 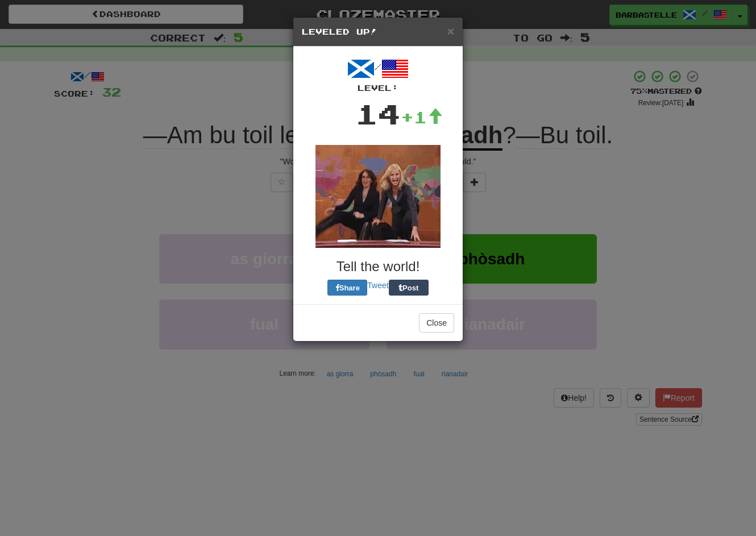 What do you see at coordinates (378, 196) in the screenshot?
I see `img: tina-fey-e26f0ac03c4892f6ddeb7d1003ac1ab6e81ce7d97c2ff70d0ee9401e69e3face.gif` at bounding box center [378, 196].